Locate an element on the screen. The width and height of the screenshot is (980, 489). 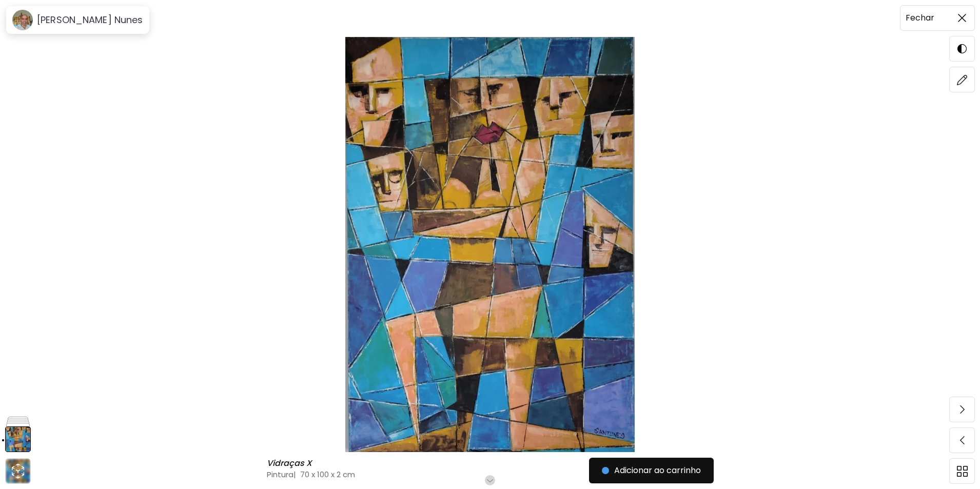
h4: Pintura | 70 x 100 x 2 cm is located at coordinates (441, 474).